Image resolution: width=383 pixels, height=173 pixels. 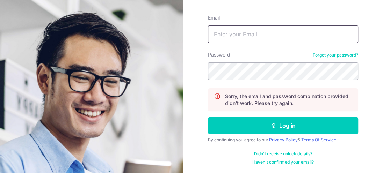 I want to click on a: Didn't receive unlock details?, so click(x=283, y=154).